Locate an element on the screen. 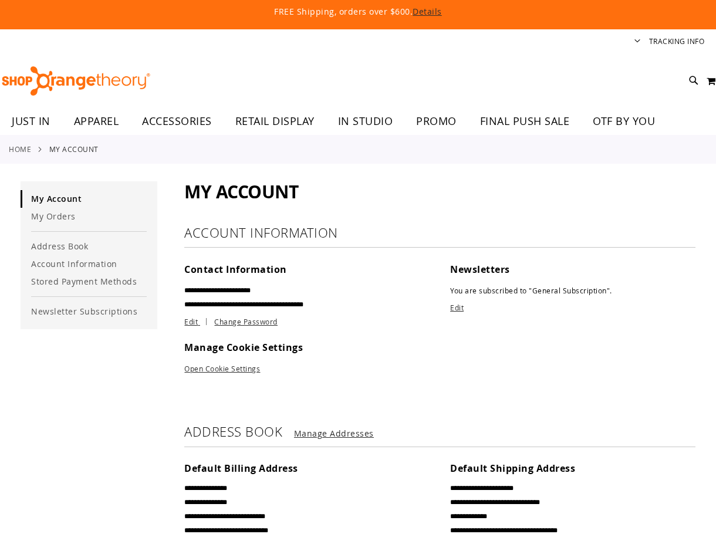 This screenshot has height=534, width=716. a: RETAIL DISPLAY is located at coordinates (275, 121).